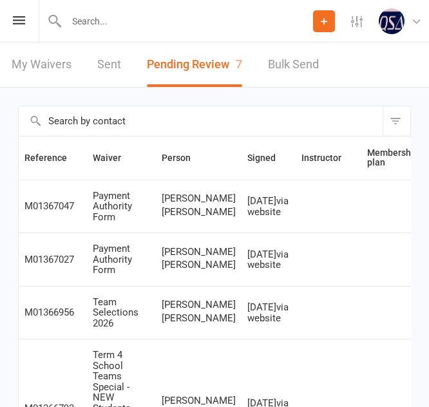  I want to click on button: Instructor, so click(329, 158).